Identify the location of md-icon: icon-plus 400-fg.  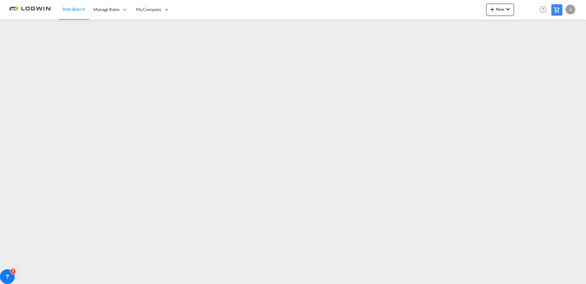
(492, 9).